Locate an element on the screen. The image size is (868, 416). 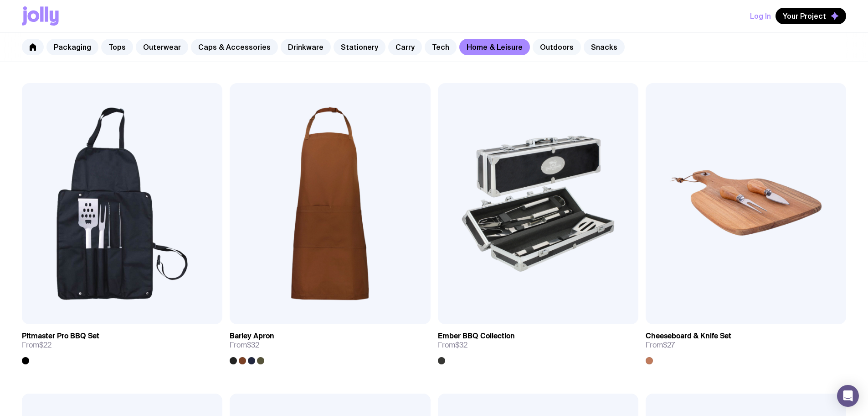
button: Your Project is located at coordinates (811, 16).